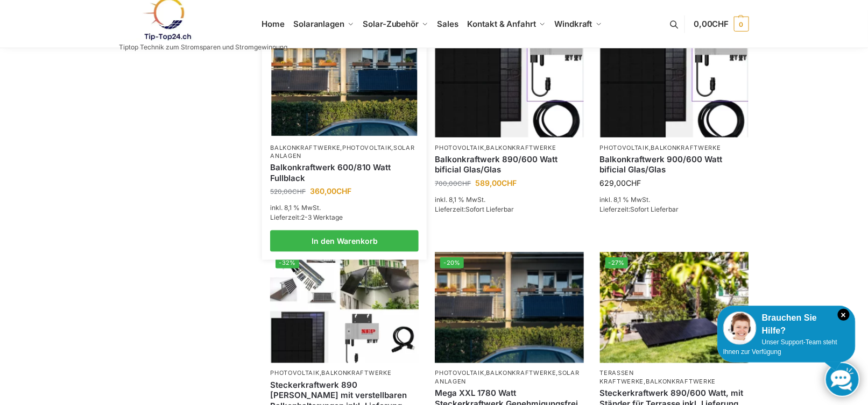 Image resolution: width=868 pixels, height=405 pixels. What do you see at coordinates (496, 183) in the screenshot?
I see `bdi: 589,00` at bounding box center [496, 183].